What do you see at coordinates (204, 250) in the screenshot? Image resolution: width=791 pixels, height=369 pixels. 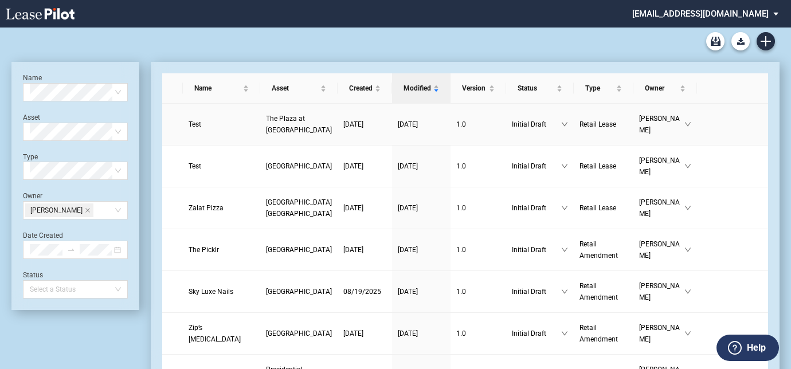 I see `span: The Picklr` at bounding box center [204, 250].